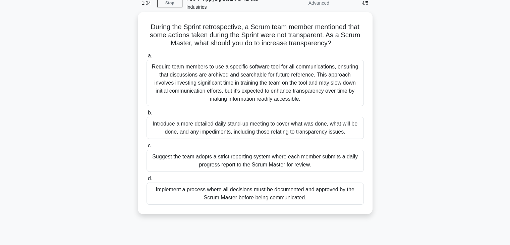 The height and width of the screenshot is (245, 510). I want to click on div: Suggest the team adopts a strict reporting system where each member submits a daily progress repo..., so click(255, 161).